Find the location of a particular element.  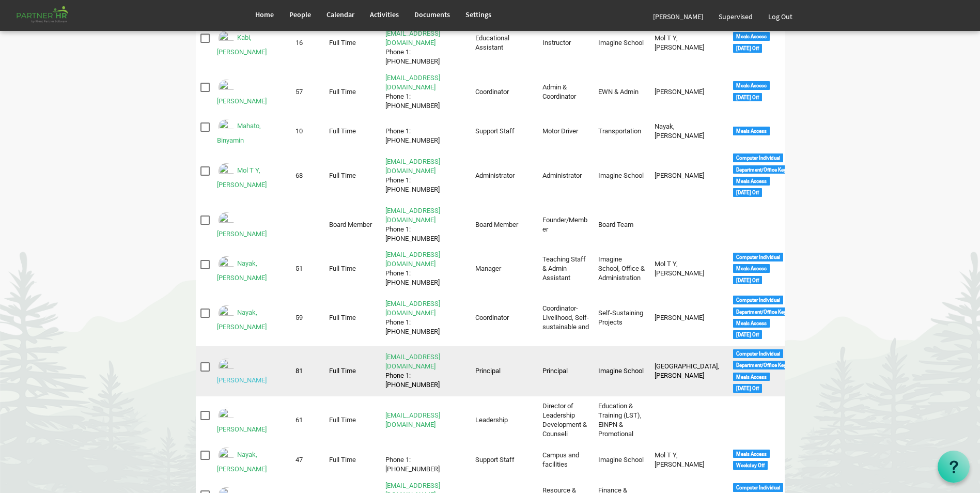

span: Calendar is located at coordinates (340, 14).